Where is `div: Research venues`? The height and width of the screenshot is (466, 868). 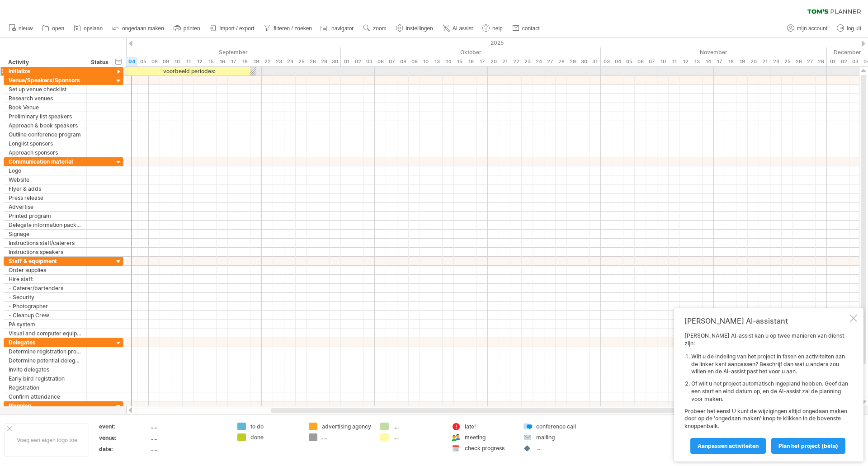 div: Research venues is located at coordinates (46, 98).